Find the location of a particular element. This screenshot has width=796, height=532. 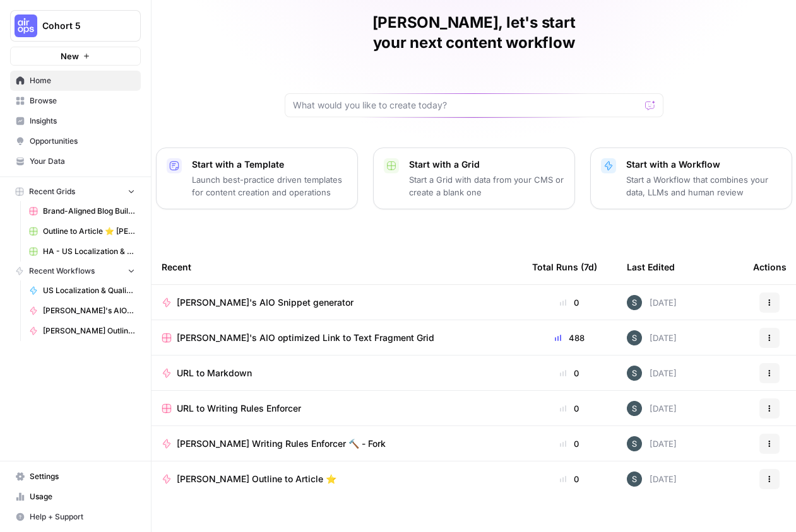

span: URL to Writing Rules Enforcer is located at coordinates (238, 408).